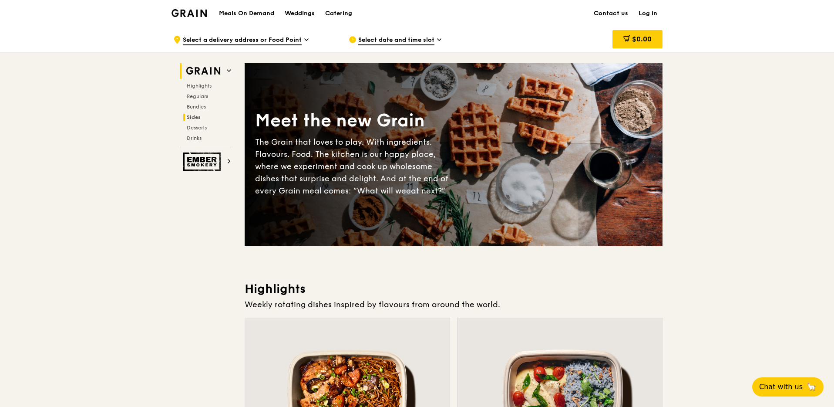 This screenshot has width=834, height=407. I want to click on span: $0.00, so click(642, 39).